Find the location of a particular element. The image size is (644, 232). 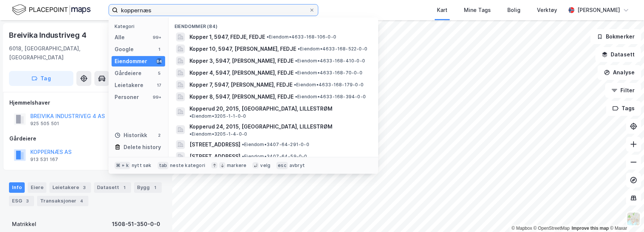

div: tab is located at coordinates (163, 166).